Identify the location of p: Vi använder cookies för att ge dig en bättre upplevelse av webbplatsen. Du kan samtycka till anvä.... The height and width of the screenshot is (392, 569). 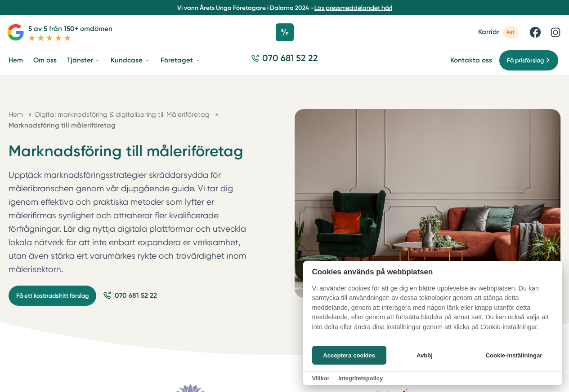
(432, 312).